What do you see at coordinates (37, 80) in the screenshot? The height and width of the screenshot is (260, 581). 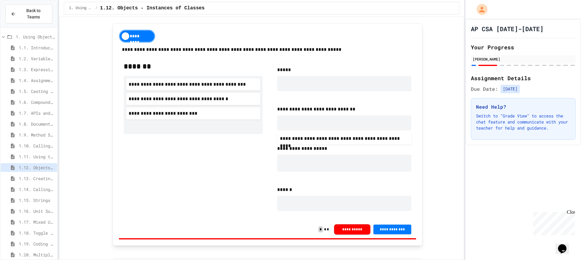 I see `span: 1.4. Assignment and Input` at bounding box center [37, 80].